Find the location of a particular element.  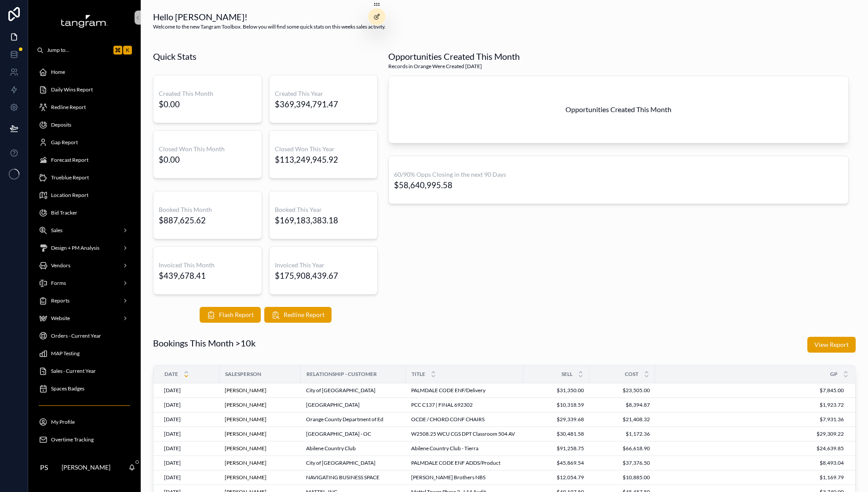

a: $10,885.00 is located at coordinates (622, 478).